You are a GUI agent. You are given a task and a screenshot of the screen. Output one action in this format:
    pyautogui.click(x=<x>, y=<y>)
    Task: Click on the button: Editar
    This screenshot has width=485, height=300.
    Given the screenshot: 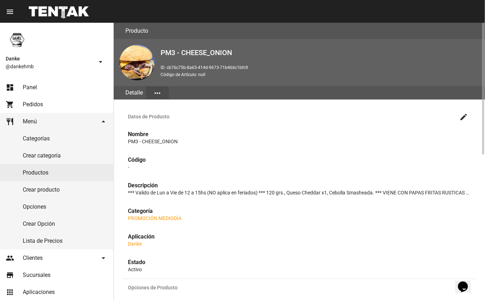 What is the action you would take?
    pyautogui.click(x=464, y=117)
    